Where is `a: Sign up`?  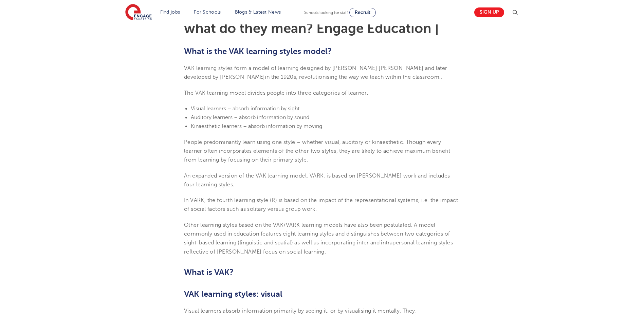
a: Sign up is located at coordinates (489, 12).